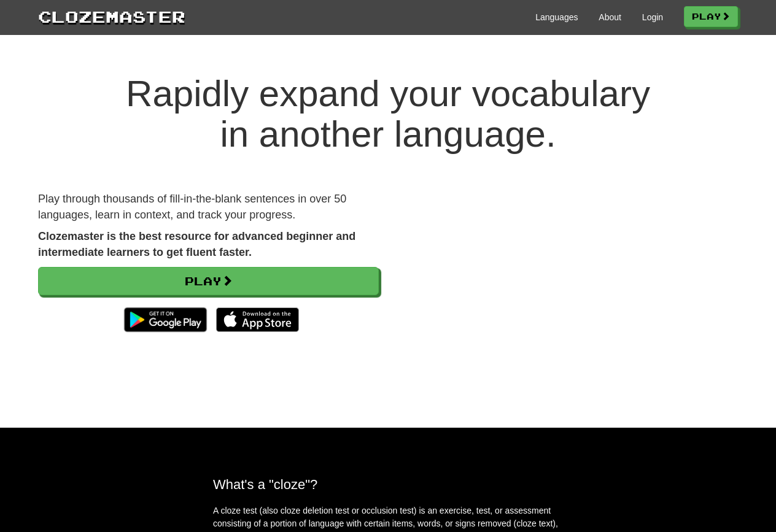  What do you see at coordinates (197, 244) in the screenshot?
I see `strong: Clozemaster is the best resource for advanced beginner and intermediate learners to get fluent fa...` at bounding box center [197, 244].